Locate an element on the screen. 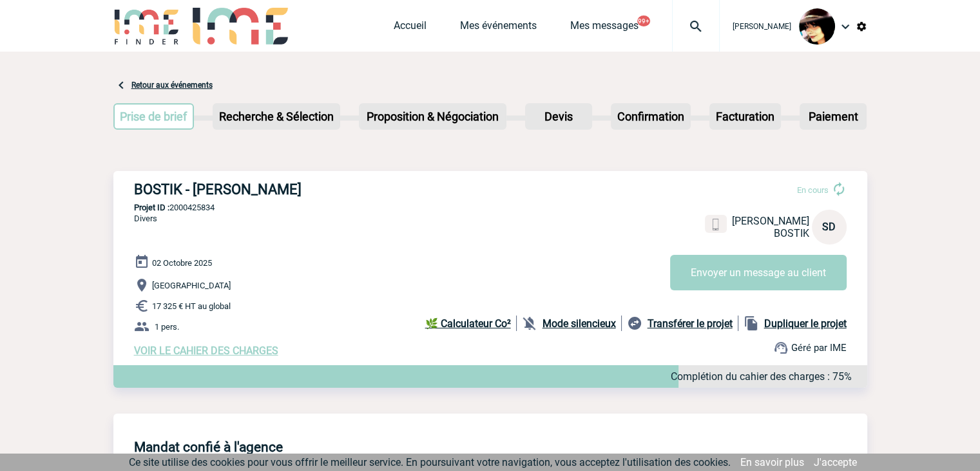  p: Prise de brief is located at coordinates (154, 116).